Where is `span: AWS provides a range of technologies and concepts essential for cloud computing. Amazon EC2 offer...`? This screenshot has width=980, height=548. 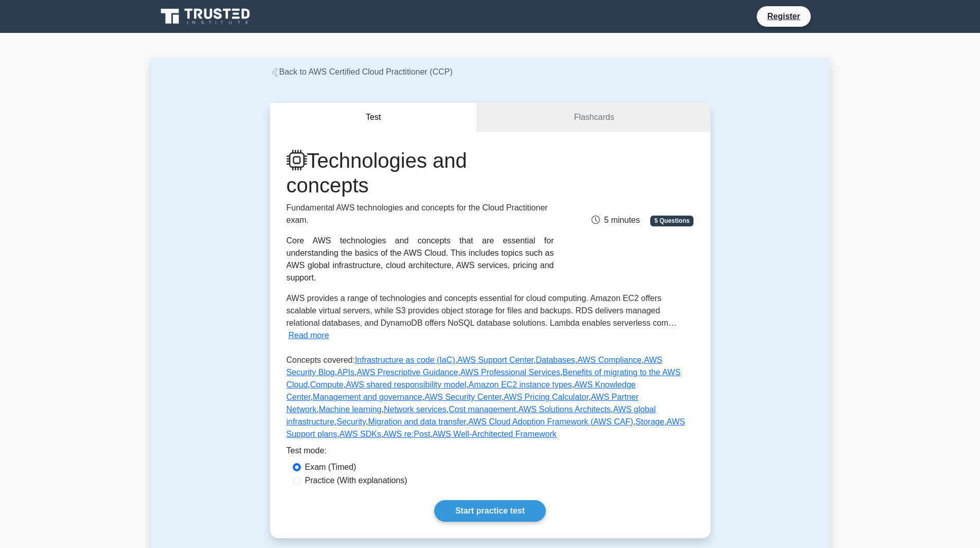 span: AWS provides a range of technologies and concepts essential for cloud computing. Amazon EC2 offer... is located at coordinates (481, 311).